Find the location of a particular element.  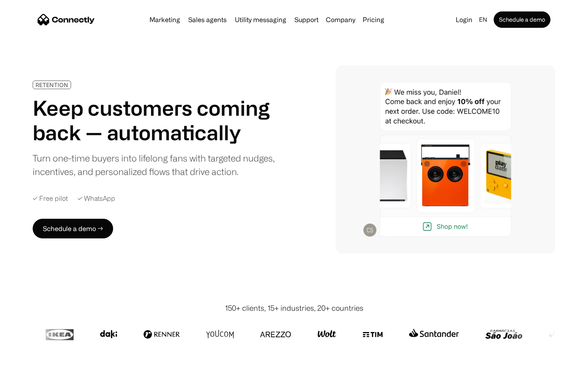

div: en is located at coordinates (484, 19).